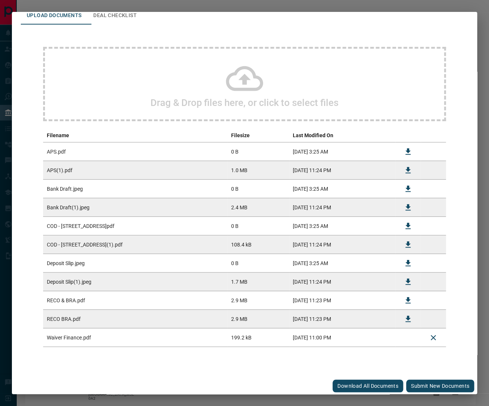 The image size is (489, 406). I want to click on td: Bank Draft(1).jpeg, so click(135, 207).